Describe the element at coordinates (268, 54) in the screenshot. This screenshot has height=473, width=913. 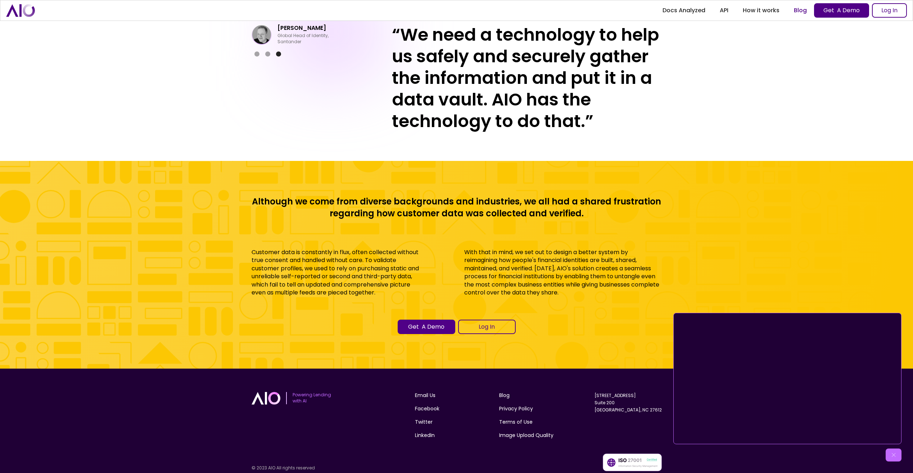
I see `div: Show slide 2 of 3` at that location.